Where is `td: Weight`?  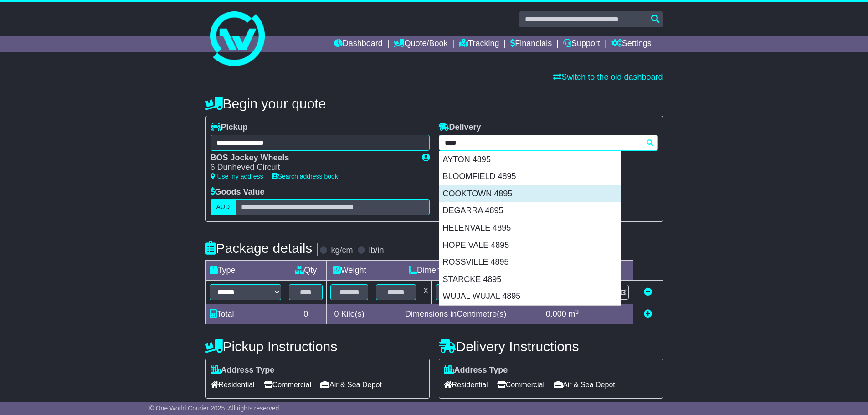 td: Weight is located at coordinates (349, 271).